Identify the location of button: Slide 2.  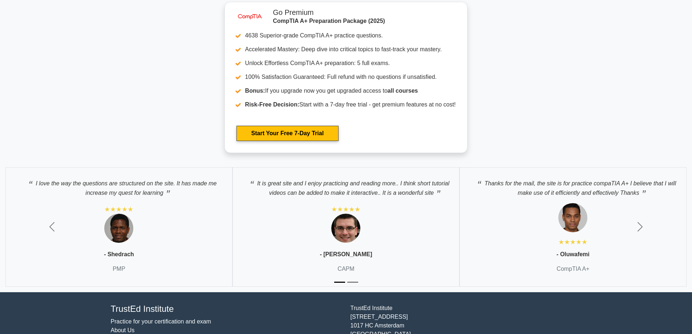
(353, 282).